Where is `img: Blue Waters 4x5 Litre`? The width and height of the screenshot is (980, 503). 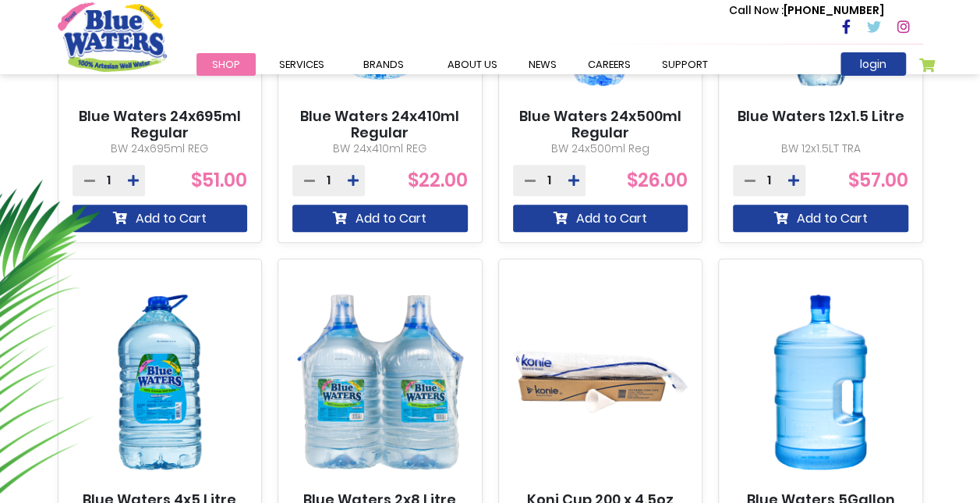
img: Blue Waters 4x5 Litre is located at coordinates (160, 382).